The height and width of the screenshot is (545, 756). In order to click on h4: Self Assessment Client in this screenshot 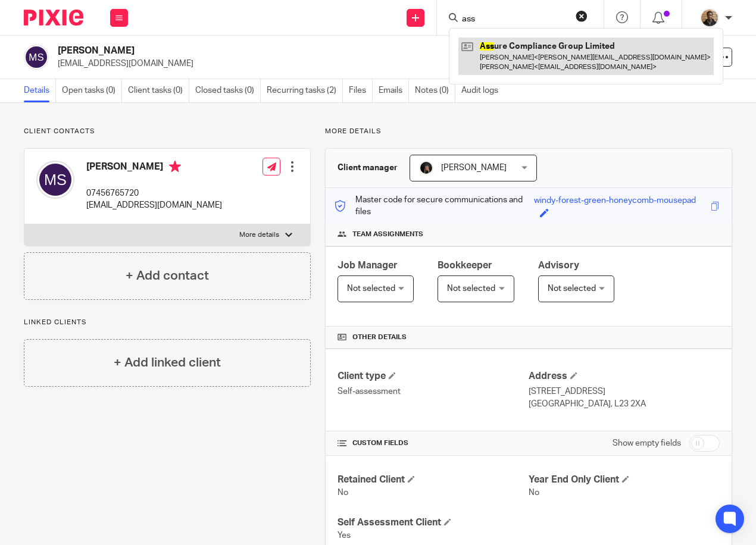, I will do `click(432, 522)`.